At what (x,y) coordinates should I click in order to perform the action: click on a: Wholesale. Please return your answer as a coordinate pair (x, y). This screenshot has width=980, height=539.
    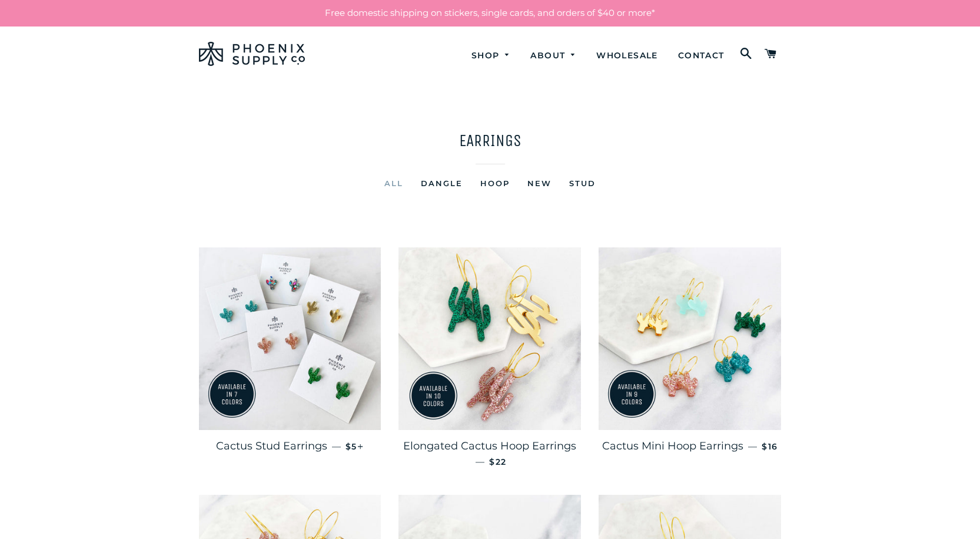
    Looking at the image, I should click on (627, 55).